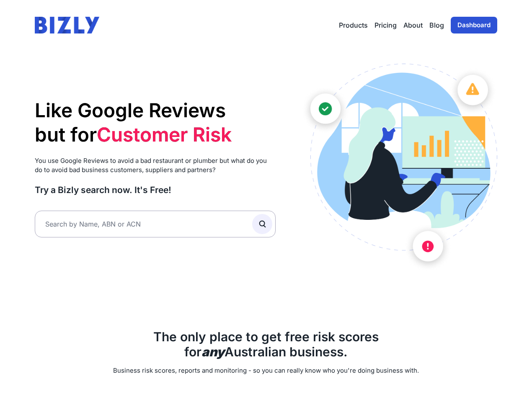 The image size is (532, 402). What do you see at coordinates (213, 352) in the screenshot?
I see `b: any` at bounding box center [213, 352].